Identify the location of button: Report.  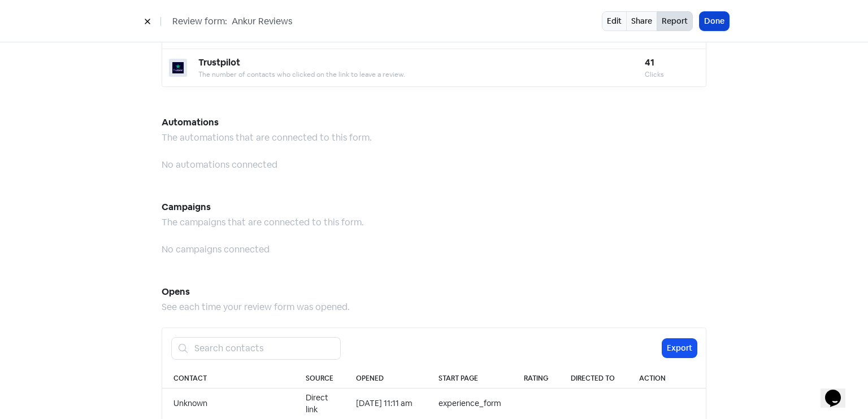
(675, 21).